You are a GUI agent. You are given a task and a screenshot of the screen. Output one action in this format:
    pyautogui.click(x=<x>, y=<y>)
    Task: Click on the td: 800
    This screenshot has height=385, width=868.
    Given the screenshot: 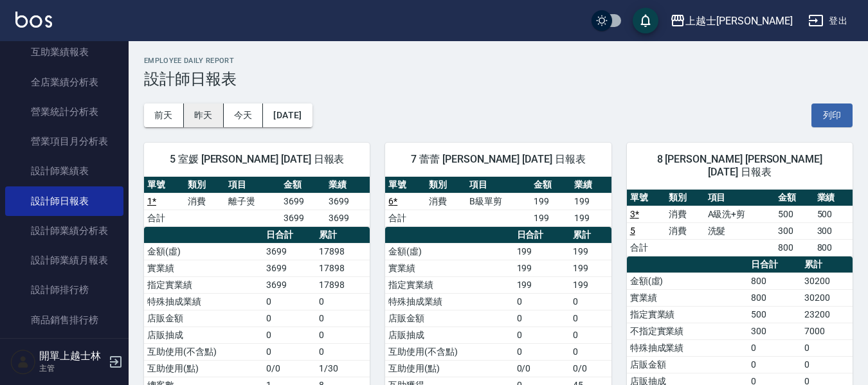 What is the action you would take?
    pyautogui.click(x=774, y=281)
    